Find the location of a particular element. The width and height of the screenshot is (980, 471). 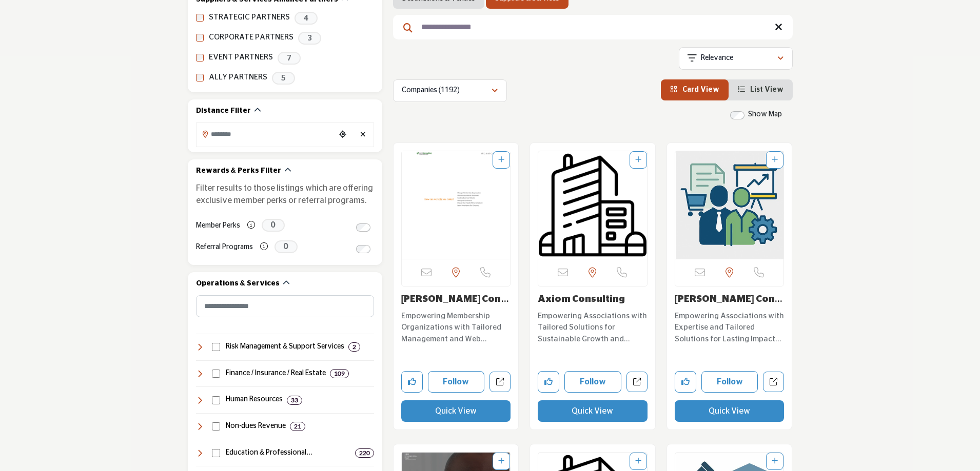

label: CORPORATE PARTNERS is located at coordinates (251, 38).